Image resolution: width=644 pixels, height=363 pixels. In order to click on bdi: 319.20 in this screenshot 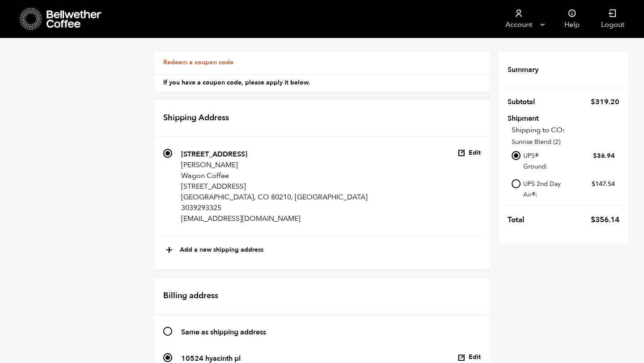, I will do `click(605, 102)`.